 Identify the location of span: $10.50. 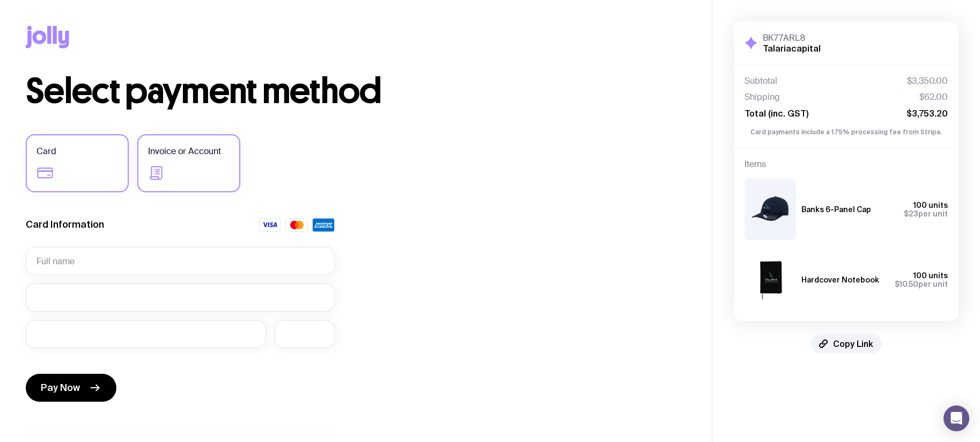
(907, 284).